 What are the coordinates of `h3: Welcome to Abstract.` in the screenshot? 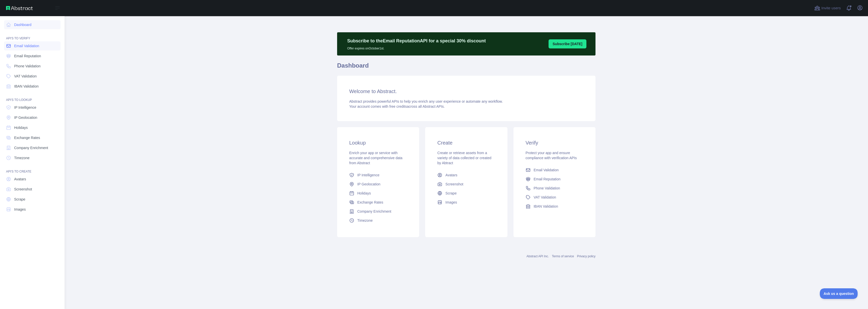 It's located at (466, 91).